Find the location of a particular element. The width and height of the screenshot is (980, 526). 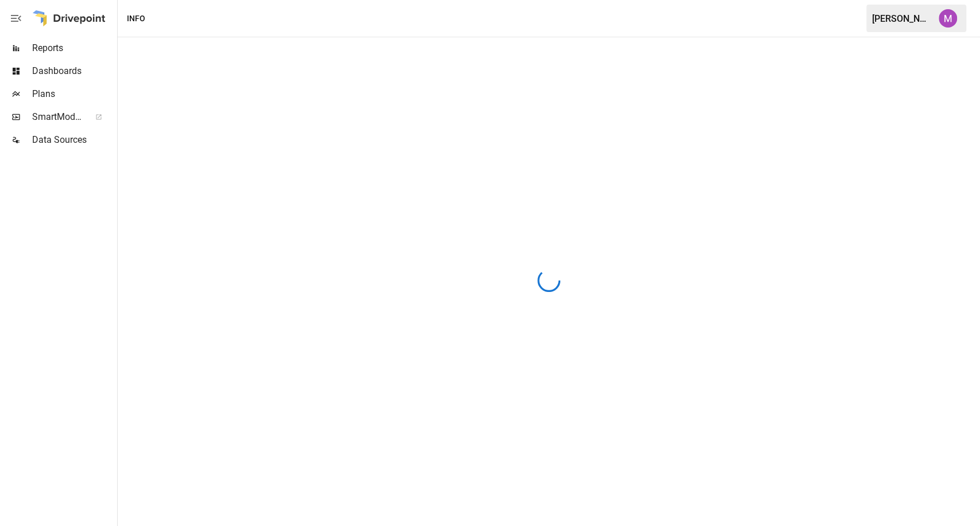

span: ™ is located at coordinates (86, 115).